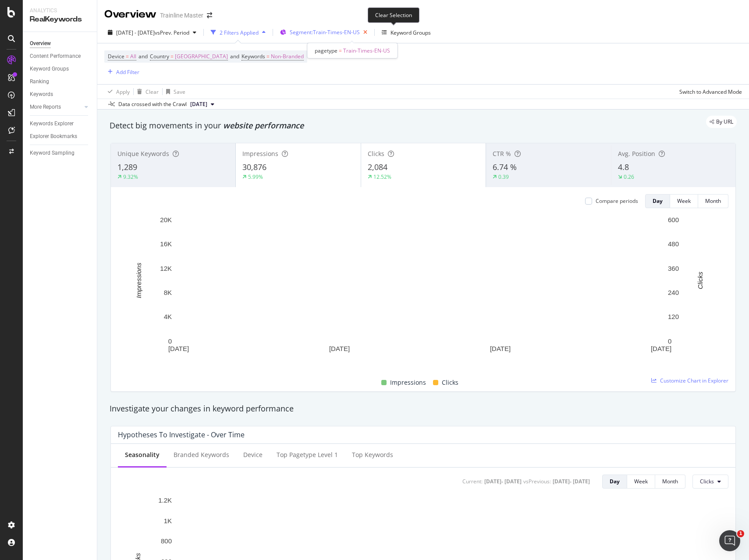 This screenshot has height=560, width=749. Describe the element at coordinates (166, 268) in the screenshot. I see `text: 12K` at that location.